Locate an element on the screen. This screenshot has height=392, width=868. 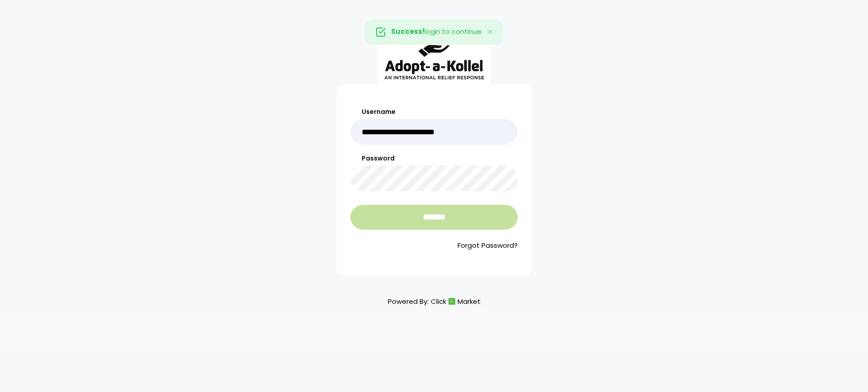
img: cm_icon.png is located at coordinates (451, 301).